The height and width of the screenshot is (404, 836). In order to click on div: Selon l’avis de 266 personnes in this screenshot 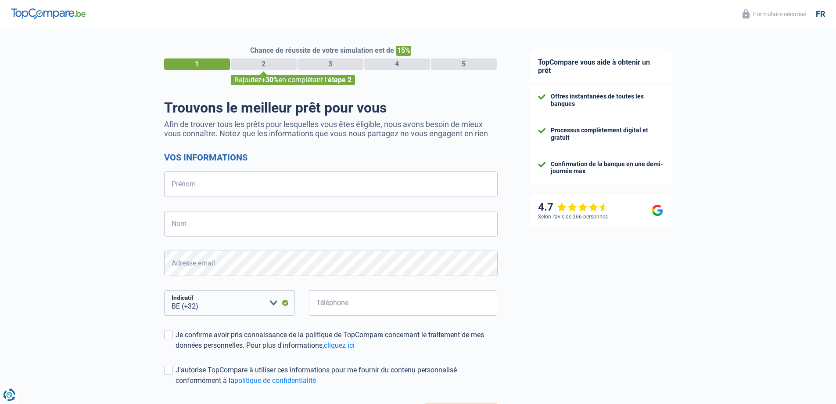, I will do `click(573, 216)`.